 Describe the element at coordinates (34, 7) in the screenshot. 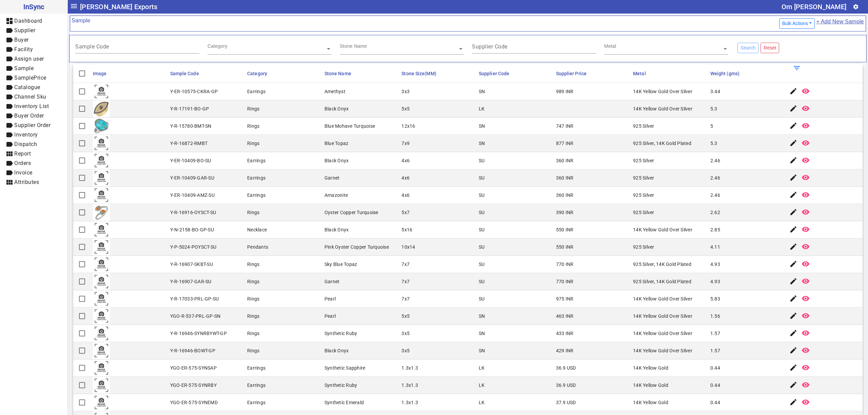

I see `span: InSync` at that location.